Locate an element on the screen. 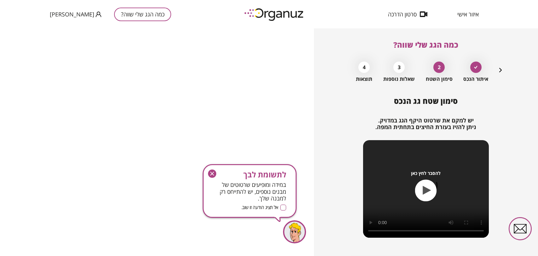 The height and width of the screenshot is (256, 538). button: סרטון הדרכה is located at coordinates (408, 14).